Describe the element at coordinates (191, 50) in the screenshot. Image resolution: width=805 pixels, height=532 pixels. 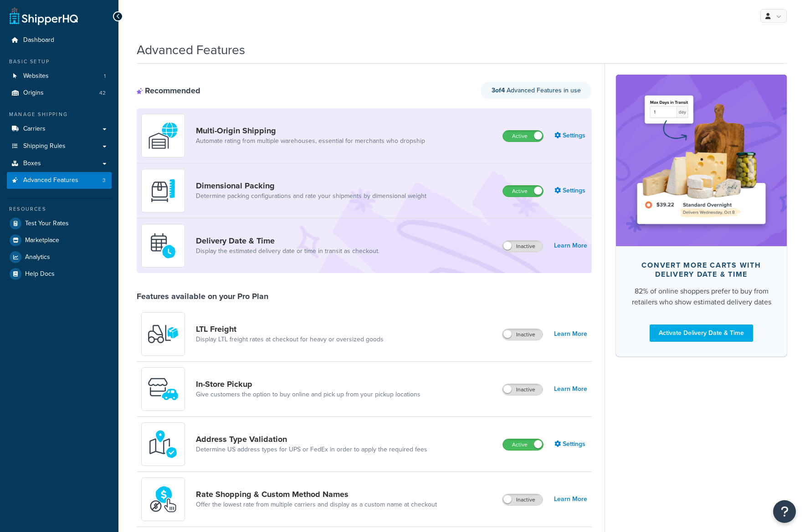
I see `h1: Advanced Features` at that location.